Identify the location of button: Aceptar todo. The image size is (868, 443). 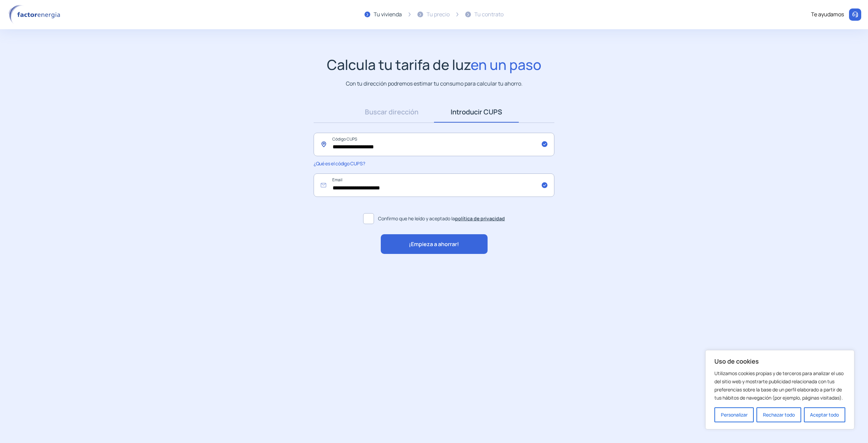
(824, 415).